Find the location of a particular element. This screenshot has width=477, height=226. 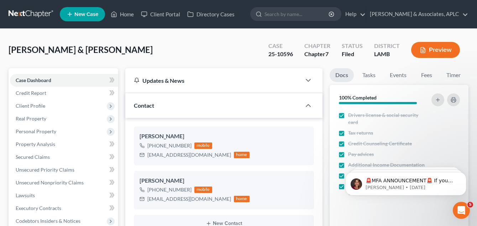

a: Directory Cases is located at coordinates (211, 14).